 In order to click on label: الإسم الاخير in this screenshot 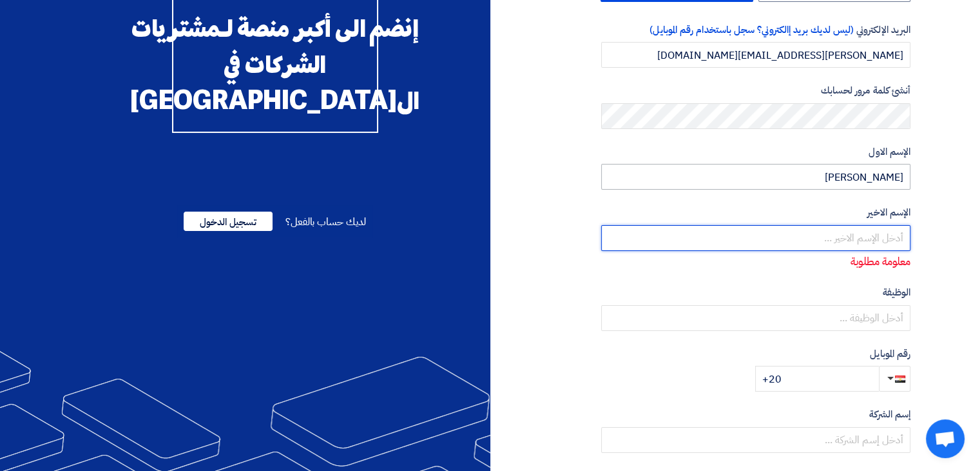, I will do `click(756, 212)`.